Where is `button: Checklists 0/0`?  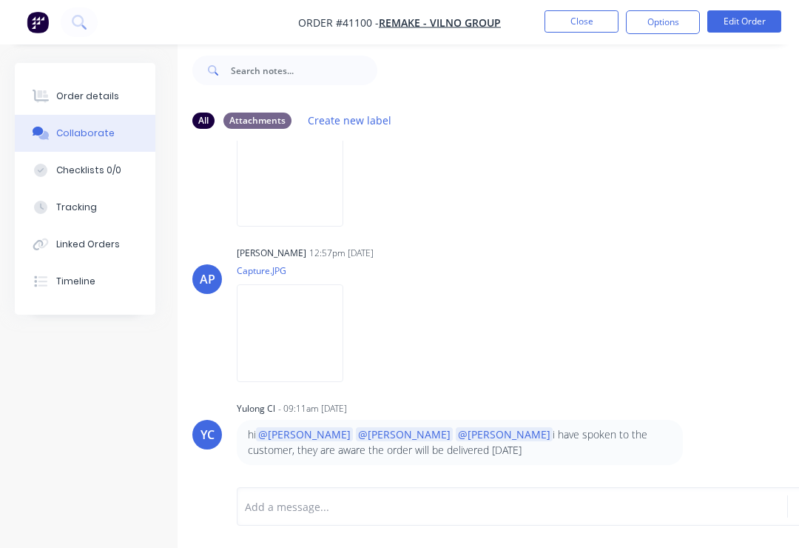
button: Checklists 0/0 is located at coordinates (85, 170).